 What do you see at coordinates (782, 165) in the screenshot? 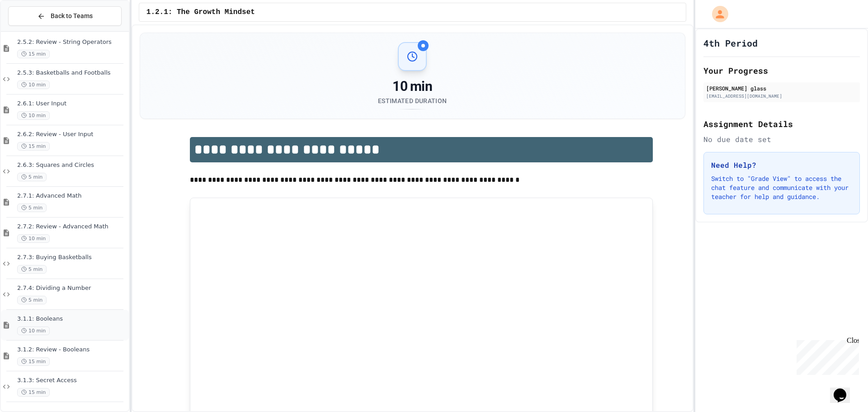
I see `h3: Need Help?` at bounding box center [782, 165].